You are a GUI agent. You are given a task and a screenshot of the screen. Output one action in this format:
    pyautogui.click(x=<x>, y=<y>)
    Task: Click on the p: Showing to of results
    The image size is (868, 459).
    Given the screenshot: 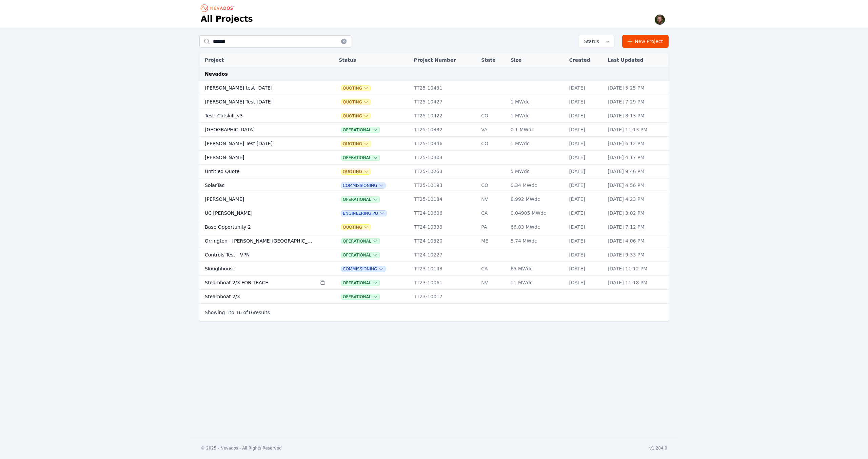 What is the action you would take?
    pyautogui.click(x=237, y=312)
    